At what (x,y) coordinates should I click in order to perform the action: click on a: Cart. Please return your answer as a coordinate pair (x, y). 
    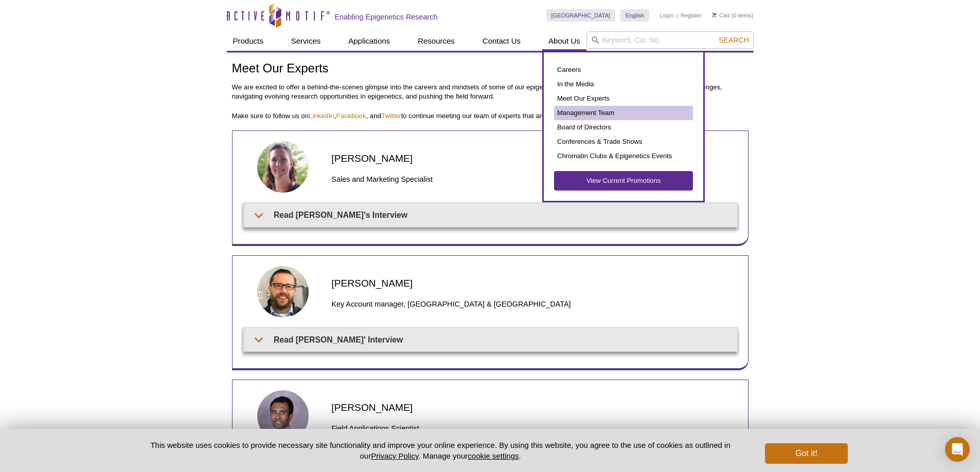
    Looking at the image, I should click on (721, 15).